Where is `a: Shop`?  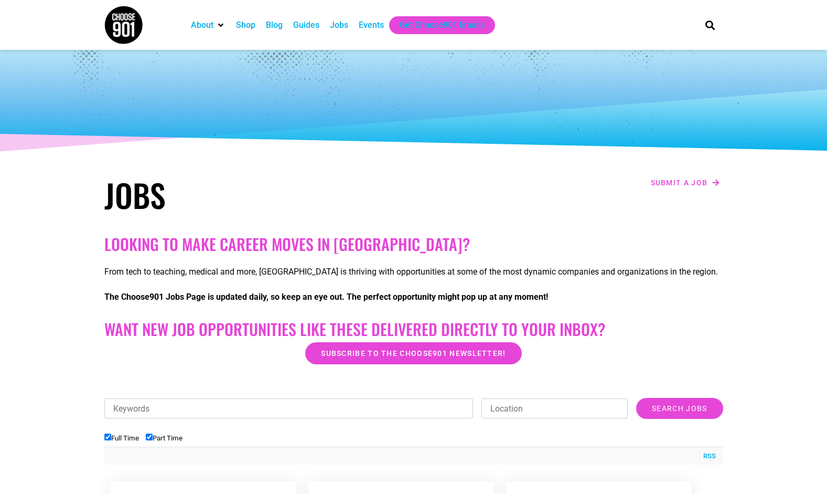
a: Shop is located at coordinates (245, 25).